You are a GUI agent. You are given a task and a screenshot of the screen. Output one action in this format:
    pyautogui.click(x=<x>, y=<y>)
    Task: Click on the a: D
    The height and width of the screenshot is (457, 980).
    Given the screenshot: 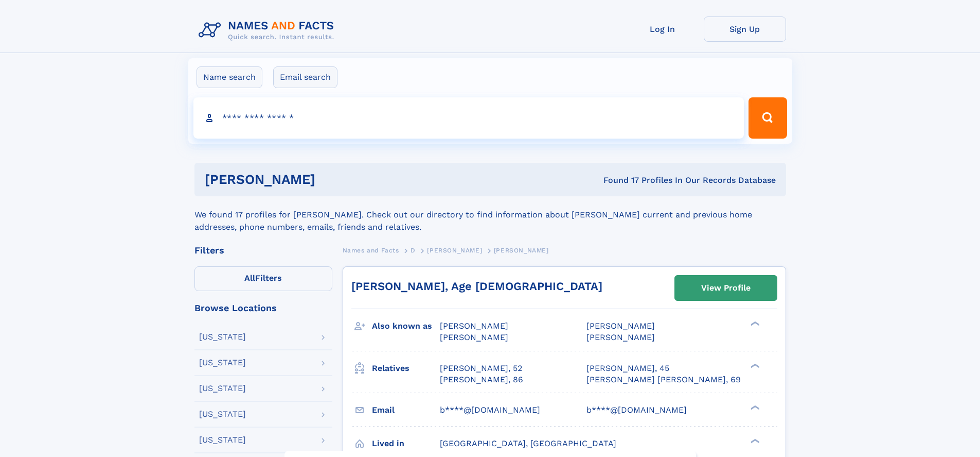 What is the action you would take?
    pyautogui.click(x=413, y=249)
    